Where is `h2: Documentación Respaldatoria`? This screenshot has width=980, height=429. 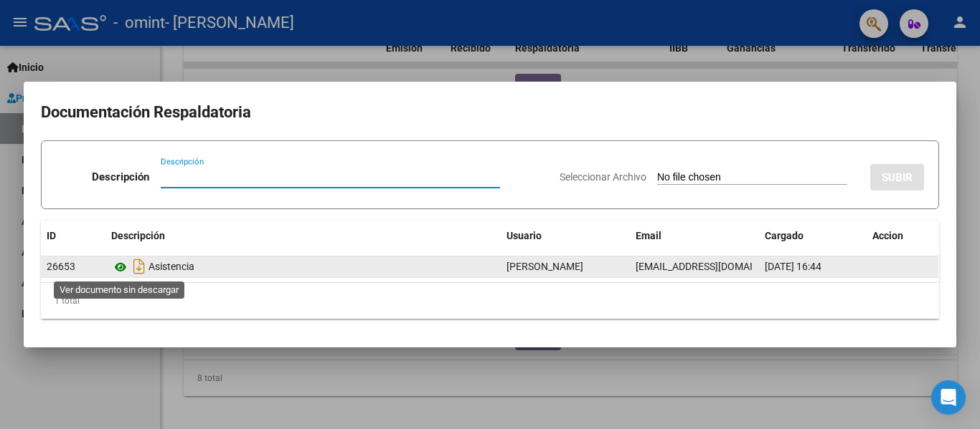 h2: Documentación Respaldatoria is located at coordinates (490, 113).